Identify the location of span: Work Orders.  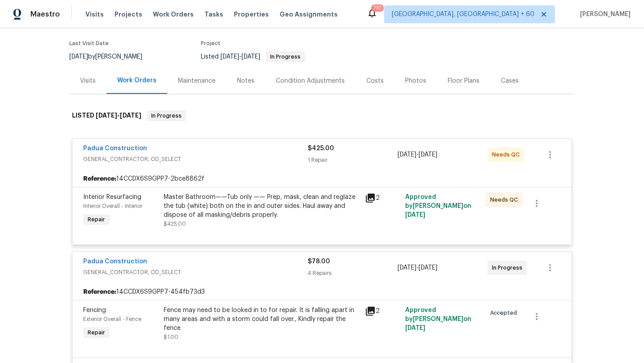
(173, 14).